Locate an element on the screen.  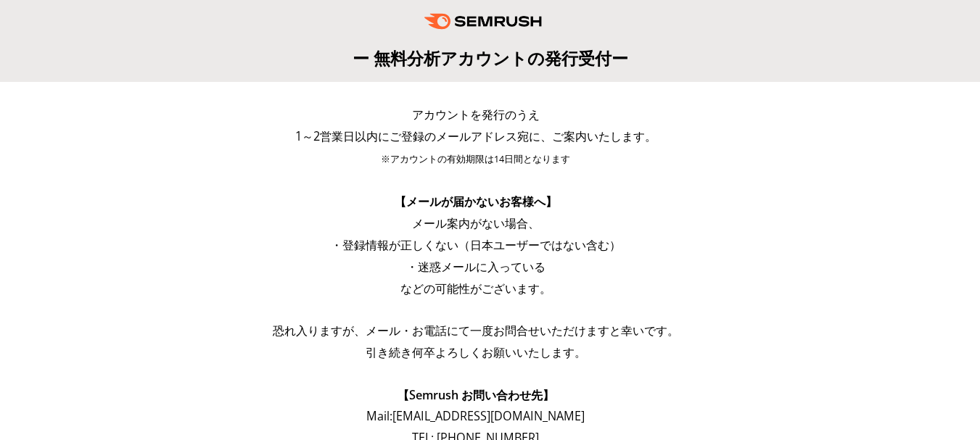
span: 恐れ入りますが、メール・お電話にて一度お問合せいただけますと幸いです。 is located at coordinates (476, 330).